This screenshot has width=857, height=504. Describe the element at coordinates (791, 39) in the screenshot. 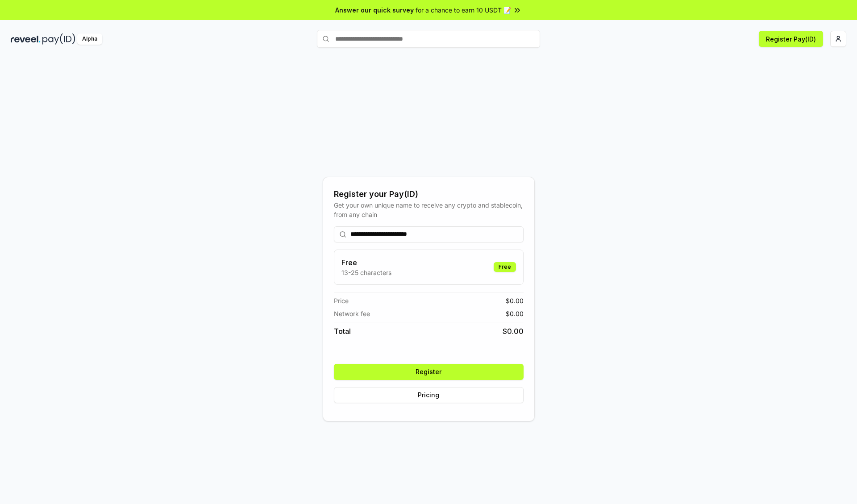

I see `button: Register Pay(ID)` at that location.